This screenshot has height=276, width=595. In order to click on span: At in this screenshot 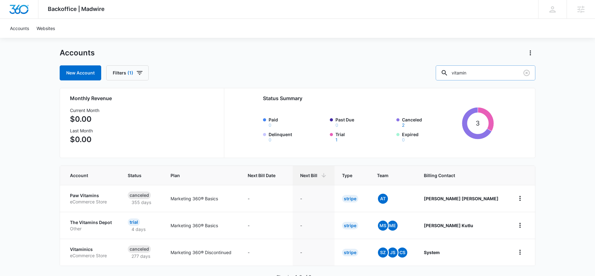, I will do `click(383, 198)`.